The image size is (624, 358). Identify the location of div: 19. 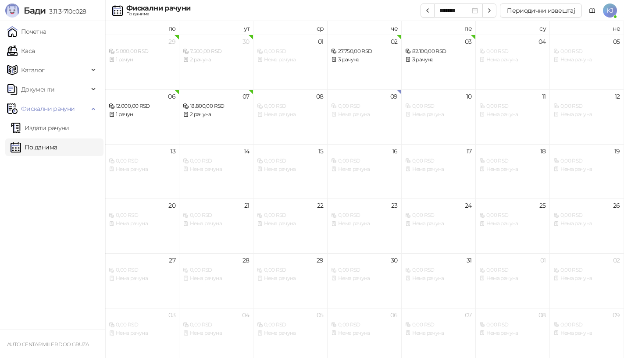
(617, 151).